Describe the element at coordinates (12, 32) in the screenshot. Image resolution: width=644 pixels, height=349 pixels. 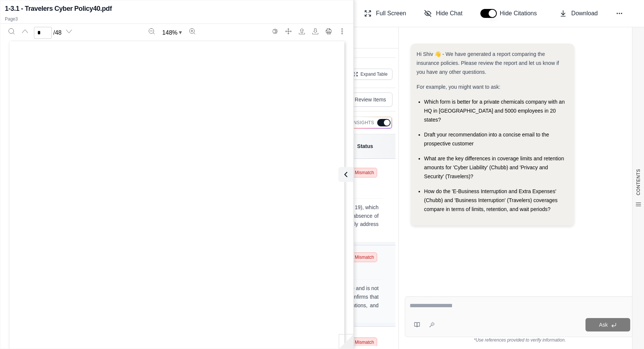
I see `button: Search` at that location.